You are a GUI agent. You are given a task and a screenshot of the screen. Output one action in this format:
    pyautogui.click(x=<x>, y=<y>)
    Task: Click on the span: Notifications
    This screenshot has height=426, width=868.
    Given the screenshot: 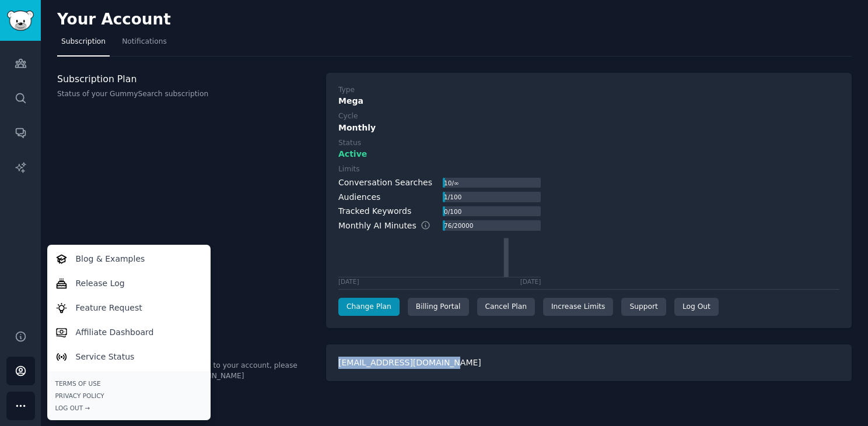 What is the action you would take?
    pyautogui.click(x=144, y=42)
    